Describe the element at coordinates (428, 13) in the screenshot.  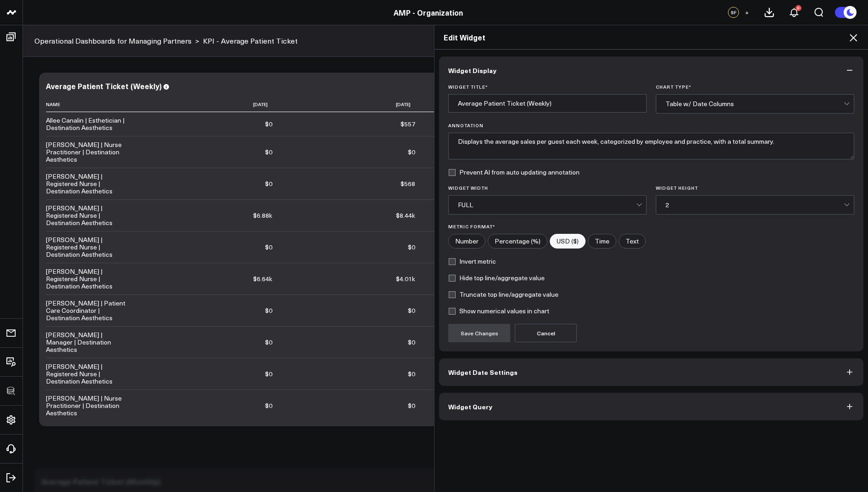
I see `a: AMP - Organization` at that location.